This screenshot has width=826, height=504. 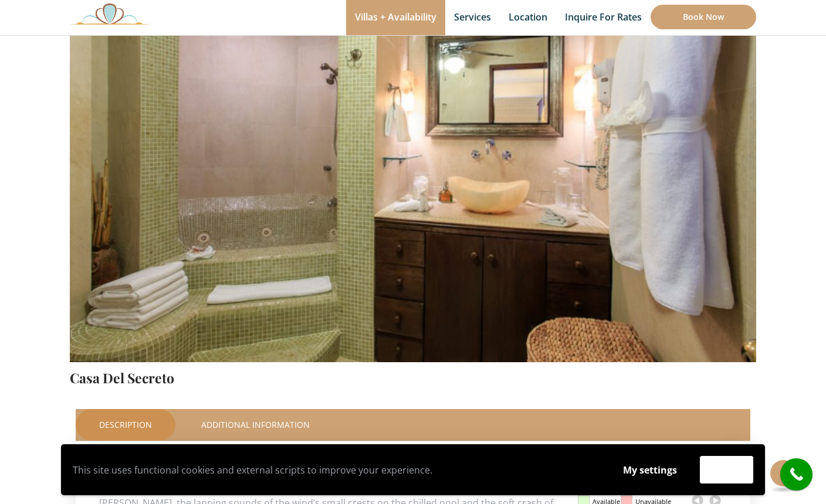 What do you see at coordinates (110, 14) in the screenshot?
I see `img: Awesome Logo` at bounding box center [110, 14].